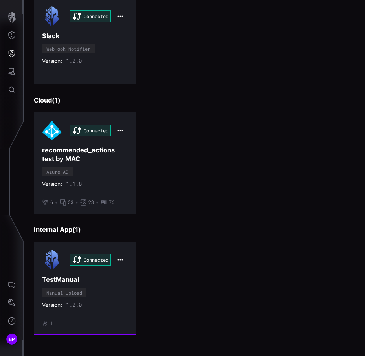 This screenshot has width=365, height=356. I want to click on h3: Slack, so click(85, 36).